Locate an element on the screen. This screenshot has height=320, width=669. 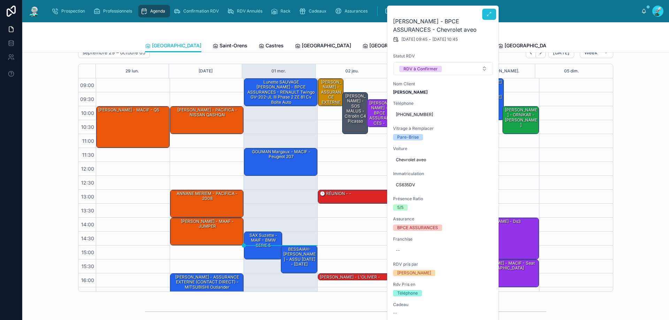
a: Castres is located at coordinates (271, 46).